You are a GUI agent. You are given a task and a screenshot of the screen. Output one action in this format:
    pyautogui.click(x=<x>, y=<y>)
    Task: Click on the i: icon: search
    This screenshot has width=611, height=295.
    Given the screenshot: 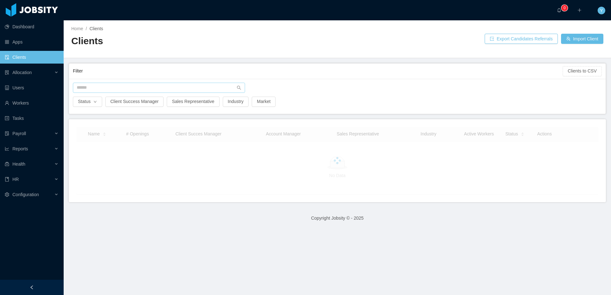 What is the action you would take?
    pyautogui.click(x=239, y=88)
    